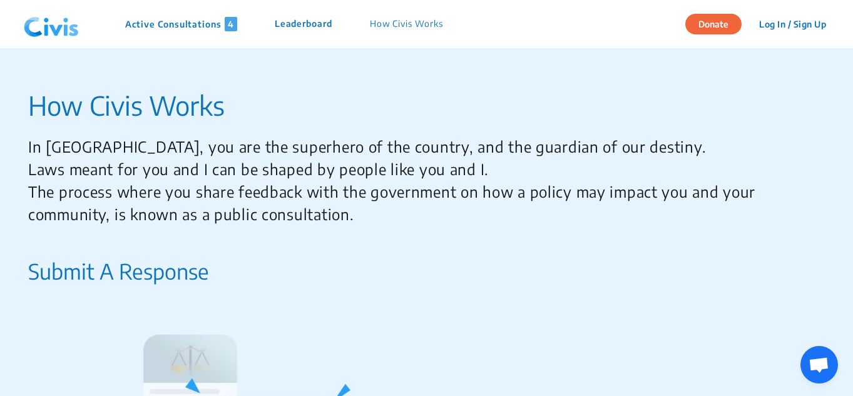  I want to click on a: Donate, so click(718, 23).